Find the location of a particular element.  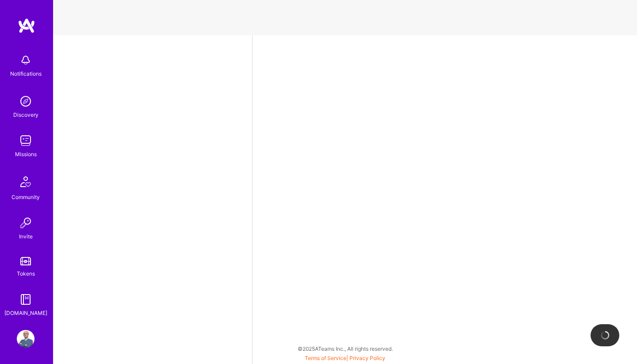

img: discovery is located at coordinates (26, 101).